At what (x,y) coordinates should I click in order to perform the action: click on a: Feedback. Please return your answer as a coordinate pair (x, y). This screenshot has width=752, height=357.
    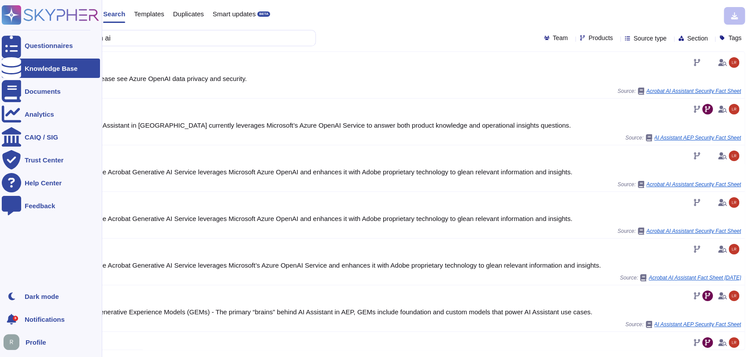
    Looking at the image, I should click on (51, 206).